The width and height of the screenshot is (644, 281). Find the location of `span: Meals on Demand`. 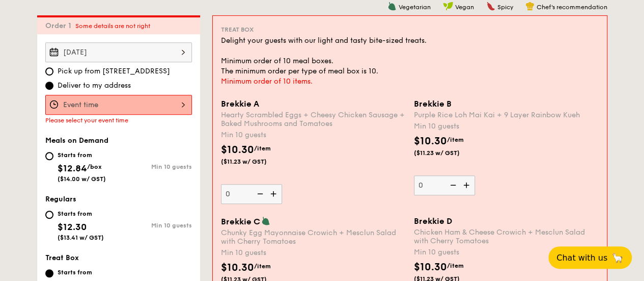

span: Meals on Demand is located at coordinates (77, 140).